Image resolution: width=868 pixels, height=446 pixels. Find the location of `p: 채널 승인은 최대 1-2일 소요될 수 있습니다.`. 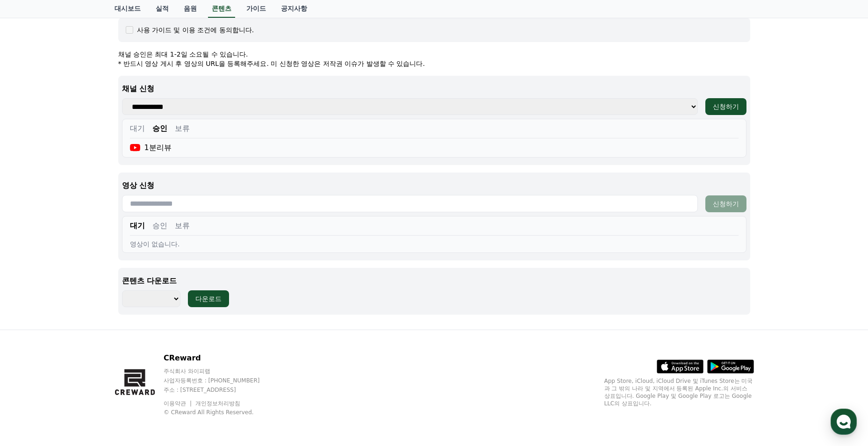

p: 채널 승인은 최대 1-2일 소요될 수 있습니다. is located at coordinates (434, 54).